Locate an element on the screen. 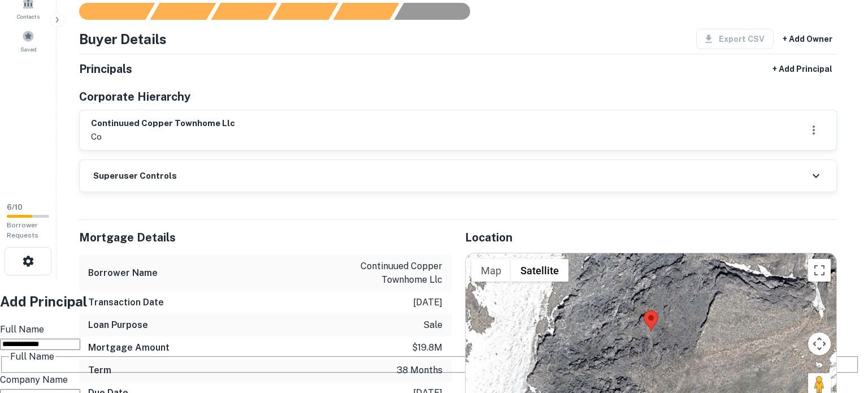  button: Show satellite imagery is located at coordinates (540, 270).